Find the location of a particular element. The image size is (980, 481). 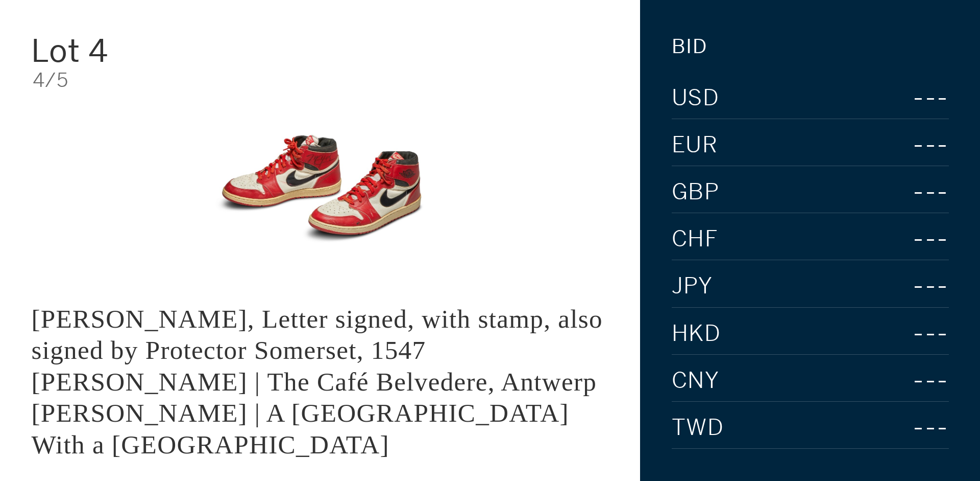

span: EUR is located at coordinates (695, 145).